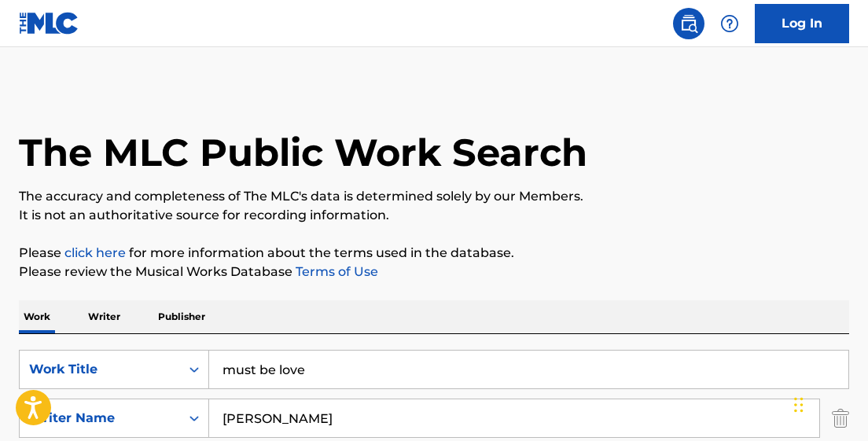 This screenshot has width=868, height=441. Describe the element at coordinates (100, 369) in the screenshot. I see `div: Work Title` at that location.